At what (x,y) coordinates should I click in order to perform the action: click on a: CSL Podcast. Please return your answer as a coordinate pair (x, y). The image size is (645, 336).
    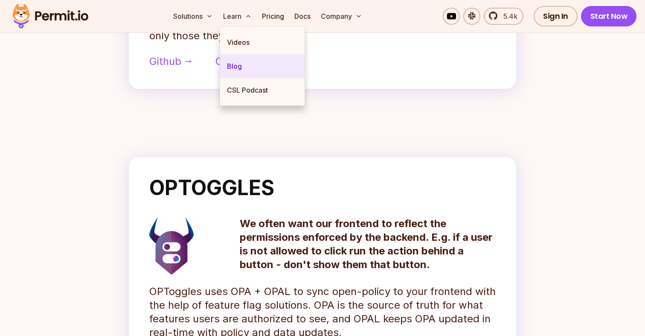
    Looking at the image, I should click on (262, 90).